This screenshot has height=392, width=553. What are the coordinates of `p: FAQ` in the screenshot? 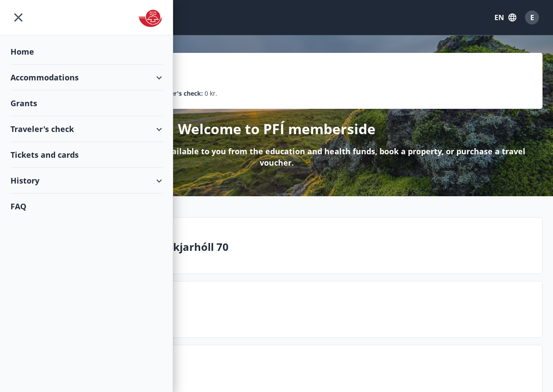 It's located at (305, 374).